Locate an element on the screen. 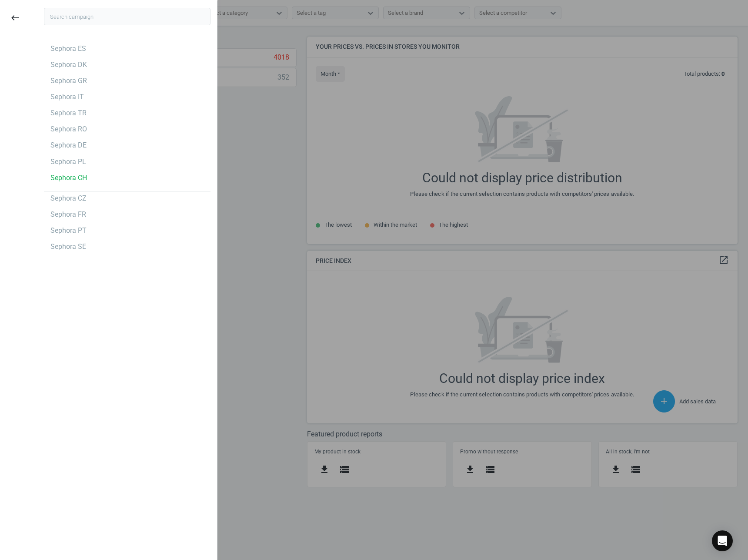  div: Sephora CZ is located at coordinates (68, 198).